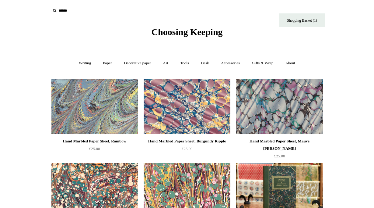  Describe the element at coordinates (280, 107) in the screenshot. I see `img: Hand Marbled Paper Sheet, Mauve Jewel Ripple` at that location.